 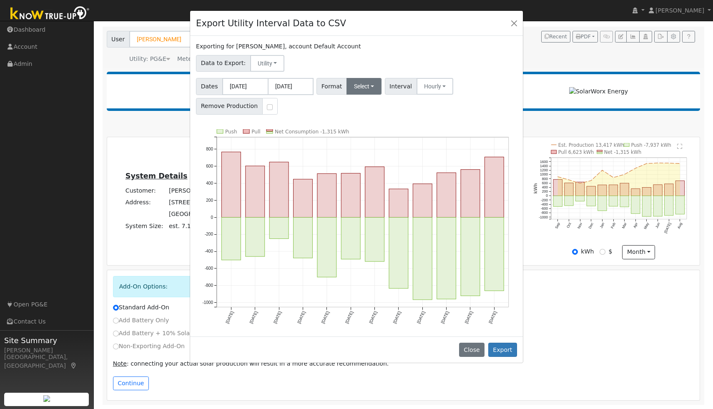 I want to click on h4: Export Utility Interval Data to CSV, so click(x=271, y=23).